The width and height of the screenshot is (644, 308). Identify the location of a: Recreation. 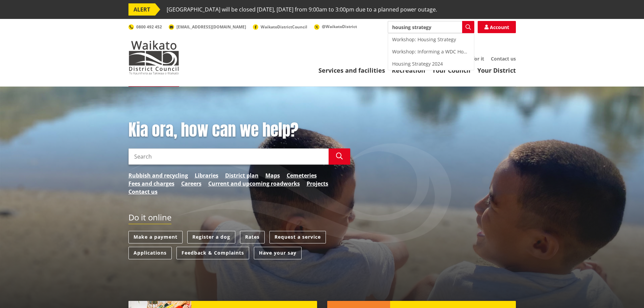
(409, 70).